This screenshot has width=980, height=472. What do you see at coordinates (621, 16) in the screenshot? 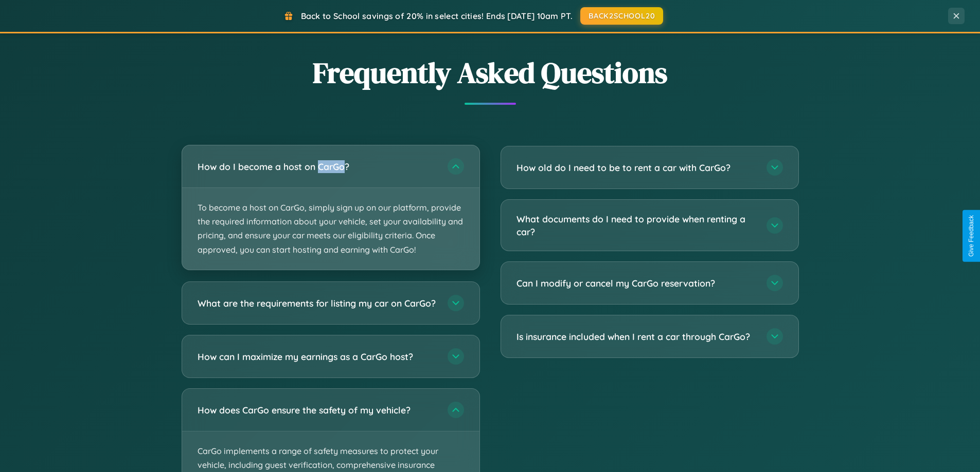
I see `button: BACK2SCHOOL20` at bounding box center [621, 16].